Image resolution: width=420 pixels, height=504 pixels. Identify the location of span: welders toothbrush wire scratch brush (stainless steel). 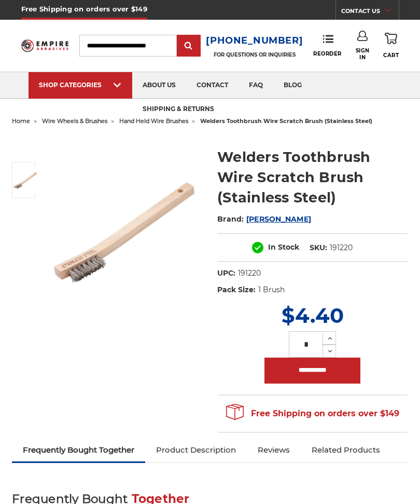
(286, 121).